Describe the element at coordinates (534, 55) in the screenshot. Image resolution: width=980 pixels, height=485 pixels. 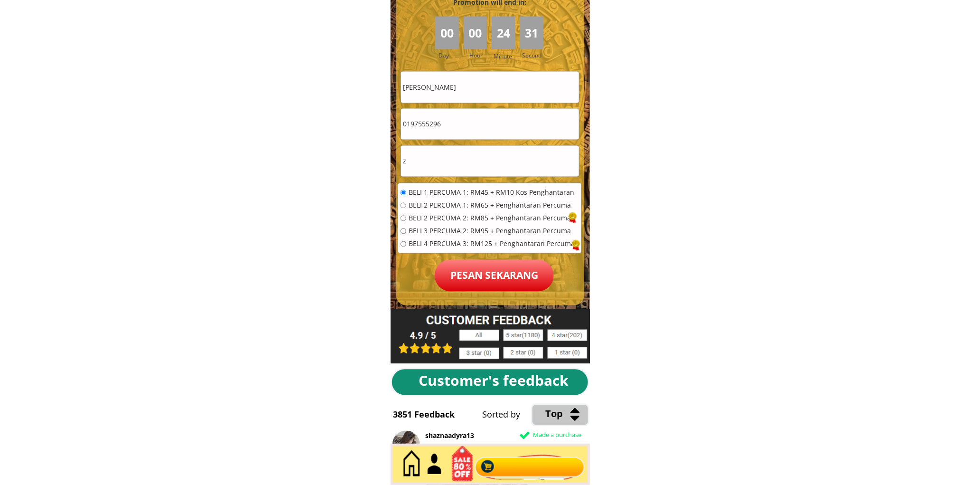
I see `h3: Second` at that location.